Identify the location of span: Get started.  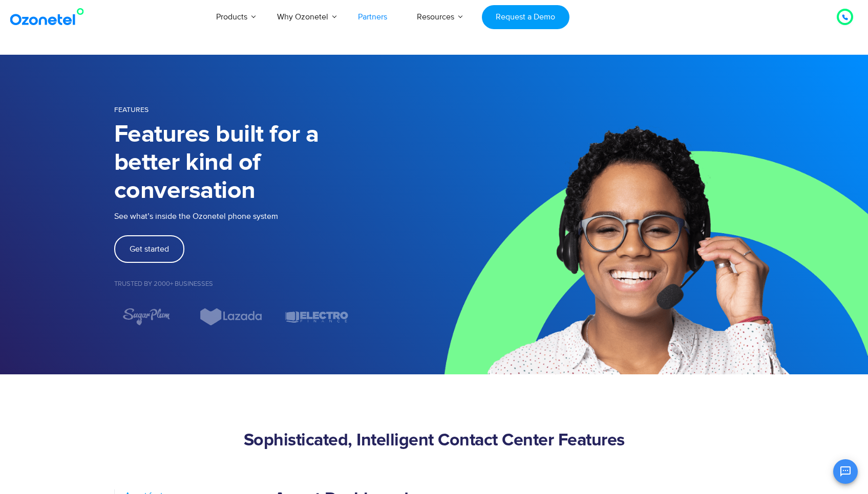
(149, 249).